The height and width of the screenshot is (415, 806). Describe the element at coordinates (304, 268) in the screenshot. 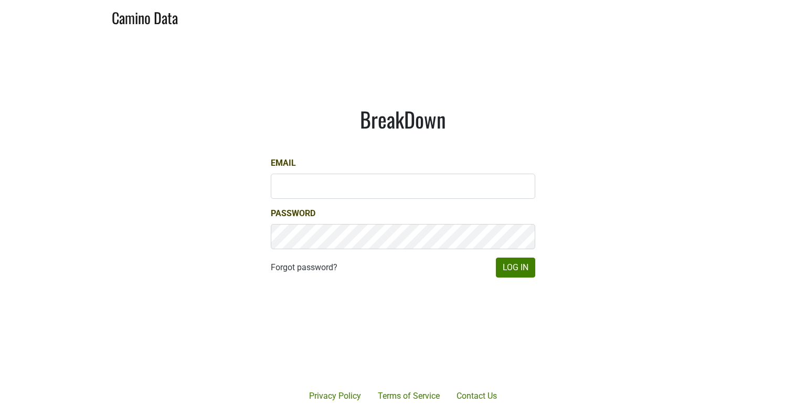

I see `a: Forgot password?` at that location.